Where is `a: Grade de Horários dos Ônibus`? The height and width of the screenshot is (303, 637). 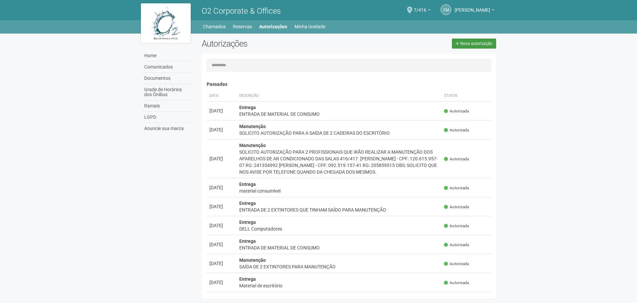
a: Grade de Horários dos Ônibus is located at coordinates (167, 92).